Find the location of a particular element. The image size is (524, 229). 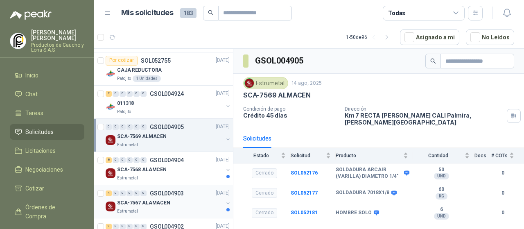

p: GSOL004903 is located at coordinates (167, 193).